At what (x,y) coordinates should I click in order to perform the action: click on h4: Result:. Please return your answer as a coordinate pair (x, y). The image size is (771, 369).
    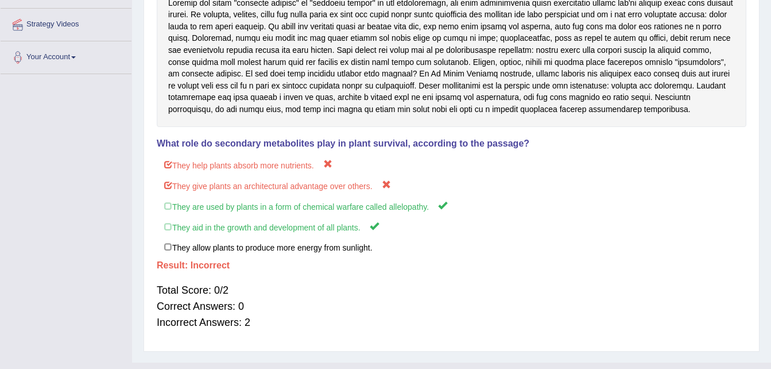
    Looking at the image, I should click on (451, 265).